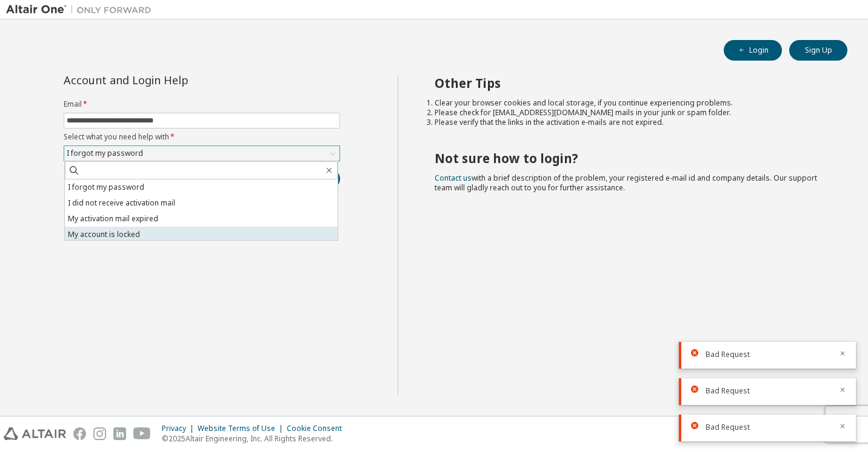 The width and height of the screenshot is (868, 451). What do you see at coordinates (201, 187) in the screenshot?
I see `li: I forgot my password` at bounding box center [201, 187].